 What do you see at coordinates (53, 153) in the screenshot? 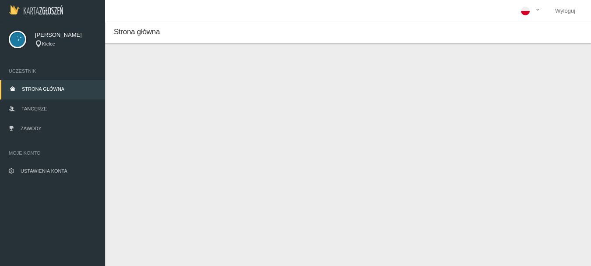
I see `span: Moje konto` at bounding box center [53, 153].